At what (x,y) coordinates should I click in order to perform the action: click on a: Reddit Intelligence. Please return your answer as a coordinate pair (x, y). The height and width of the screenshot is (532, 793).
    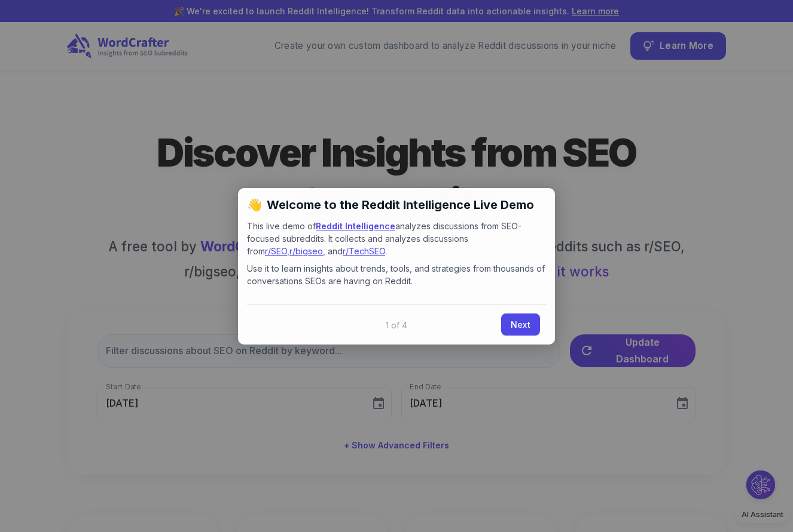
    Looking at the image, I should click on (355, 226).